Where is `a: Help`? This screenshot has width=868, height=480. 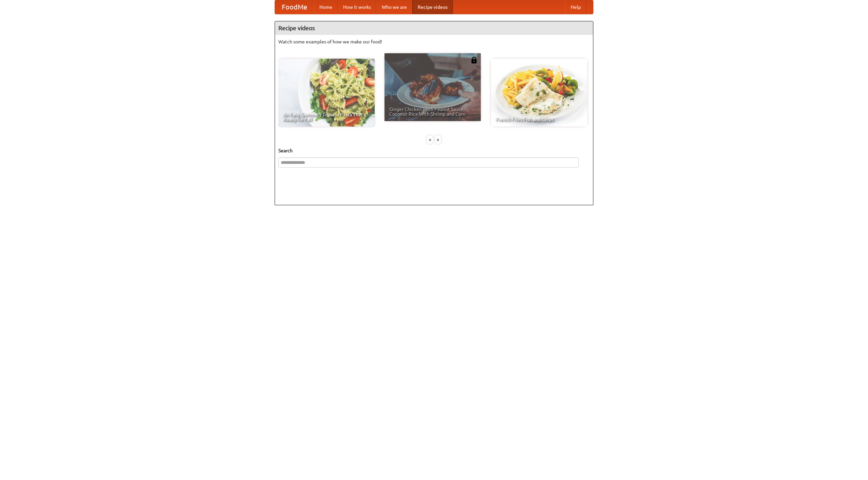
a: Help is located at coordinates (576, 7).